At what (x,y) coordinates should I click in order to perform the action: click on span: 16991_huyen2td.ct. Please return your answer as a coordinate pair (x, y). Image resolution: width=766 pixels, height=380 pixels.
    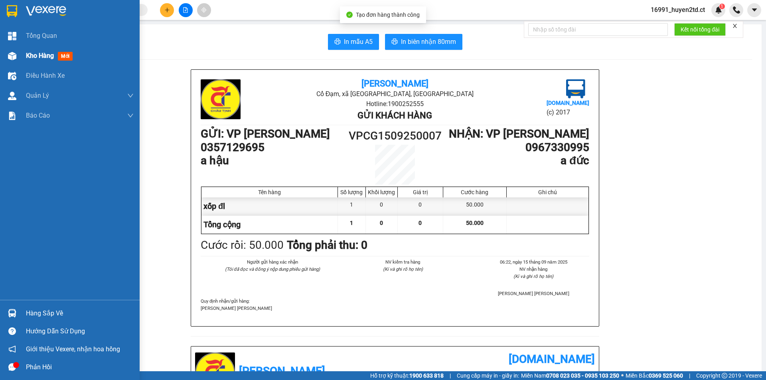
    Looking at the image, I should click on (678, 10).